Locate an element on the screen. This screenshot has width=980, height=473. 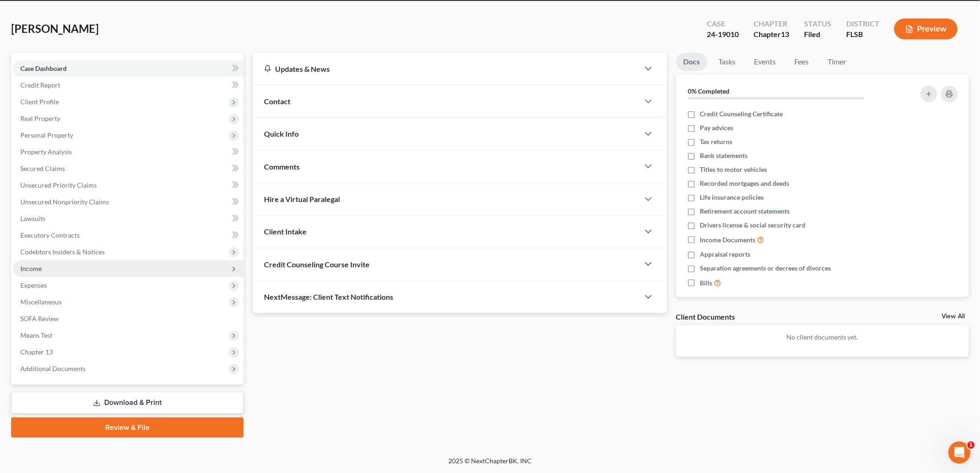
a: Case Dashboard is located at coordinates (128, 69).